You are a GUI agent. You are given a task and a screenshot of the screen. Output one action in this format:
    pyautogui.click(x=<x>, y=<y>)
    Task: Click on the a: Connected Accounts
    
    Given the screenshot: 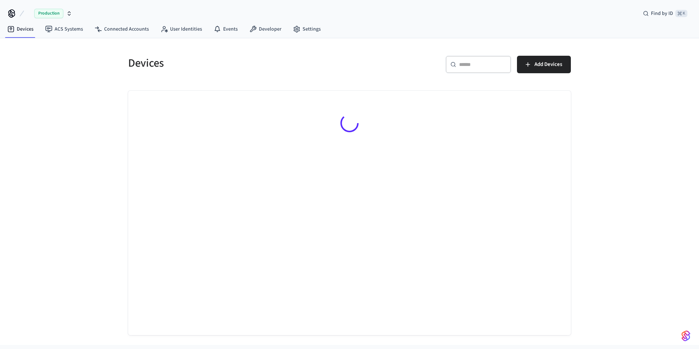 What is the action you would take?
    pyautogui.click(x=122, y=29)
    